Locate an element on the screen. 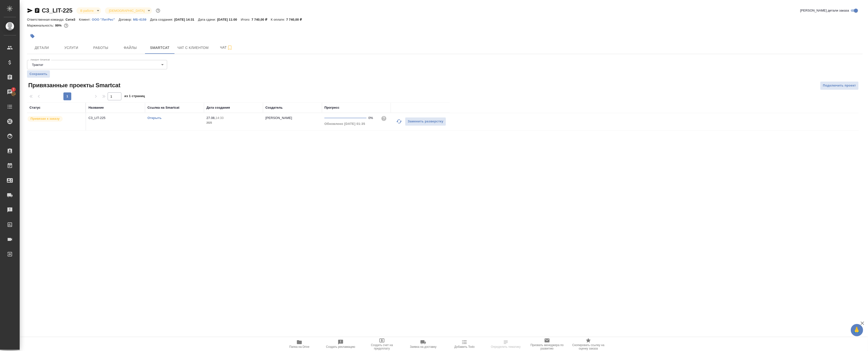 This screenshot has width=868, height=351. a: 7 is located at coordinates (10, 92).